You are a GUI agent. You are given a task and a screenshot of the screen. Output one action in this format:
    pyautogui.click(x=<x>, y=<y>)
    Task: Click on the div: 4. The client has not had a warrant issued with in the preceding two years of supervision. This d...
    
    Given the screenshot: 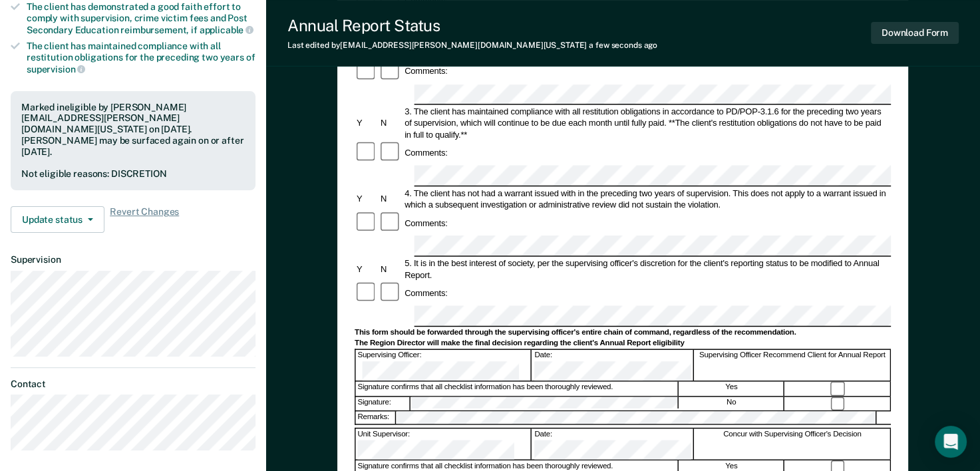 What is the action you would take?
    pyautogui.click(x=647, y=198)
    